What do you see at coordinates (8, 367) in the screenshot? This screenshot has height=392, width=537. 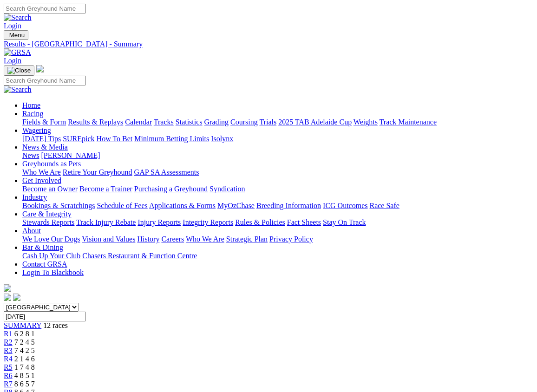 I see `span: R5` at bounding box center [8, 367].